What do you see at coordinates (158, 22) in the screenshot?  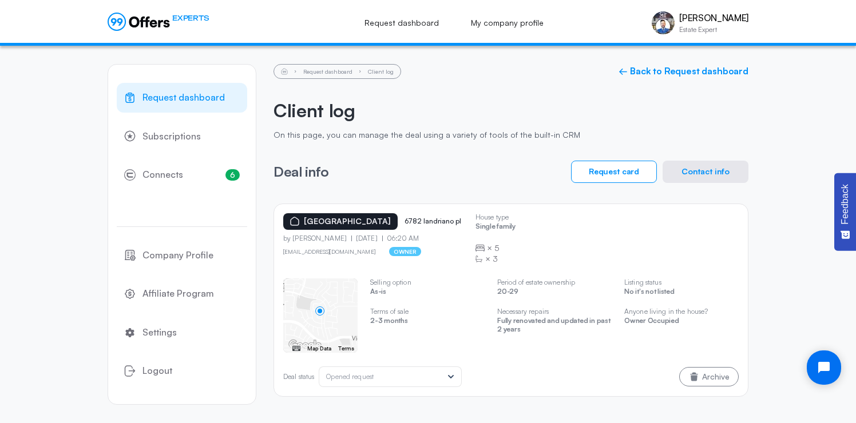 I see `a: EXPERTS` at bounding box center [158, 22].